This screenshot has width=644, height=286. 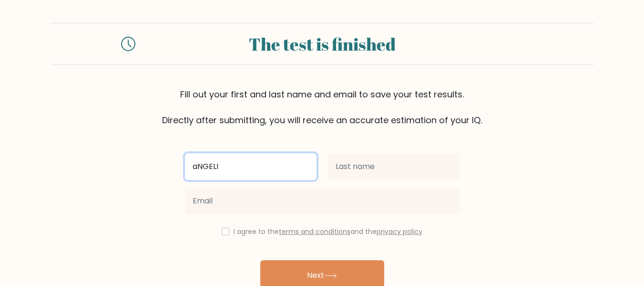 I want to click on input: Email, so click(x=322, y=201).